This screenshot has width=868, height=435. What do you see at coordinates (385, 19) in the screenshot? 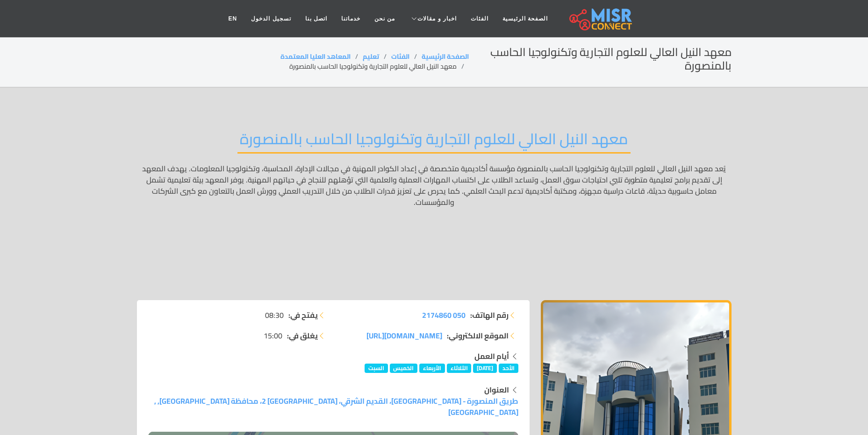
I see `a: من نحن` at bounding box center [385, 19].